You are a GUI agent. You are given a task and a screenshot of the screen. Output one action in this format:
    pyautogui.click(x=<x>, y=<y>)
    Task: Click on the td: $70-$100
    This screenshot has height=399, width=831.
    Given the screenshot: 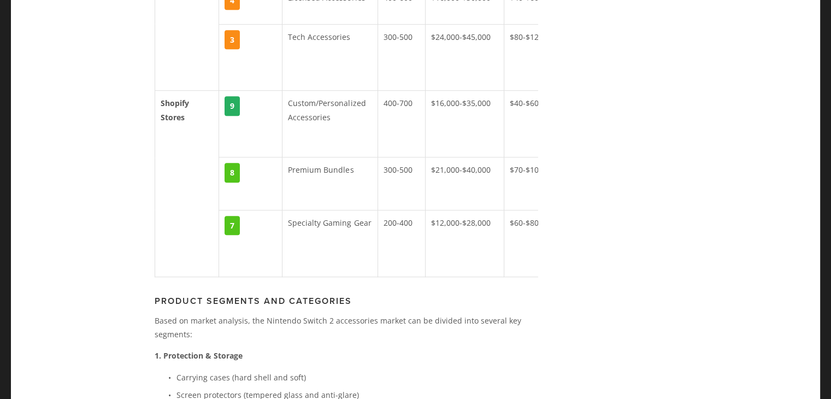 What is the action you would take?
    pyautogui.click(x=529, y=184)
    